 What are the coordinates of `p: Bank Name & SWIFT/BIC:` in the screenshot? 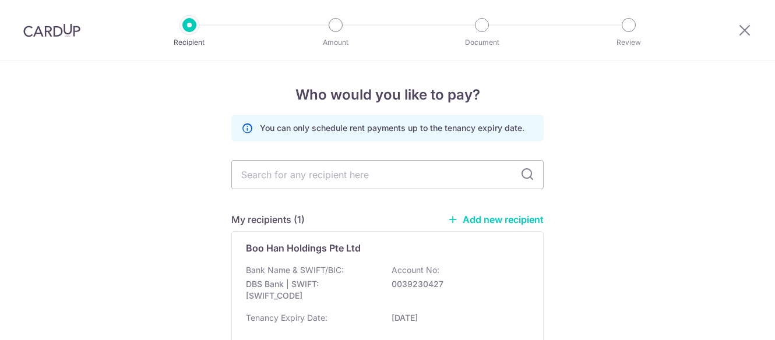 It's located at (295, 271).